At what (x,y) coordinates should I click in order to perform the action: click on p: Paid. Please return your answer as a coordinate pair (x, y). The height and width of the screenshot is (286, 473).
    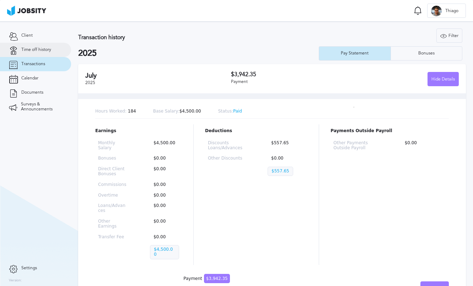
    Looking at the image, I should click on (230, 111).